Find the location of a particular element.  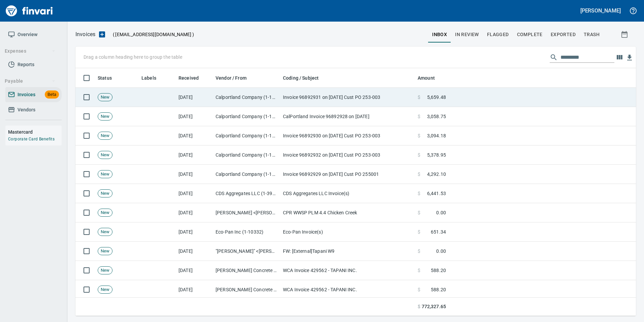

span: 5,659.48 is located at coordinates (437, 97).